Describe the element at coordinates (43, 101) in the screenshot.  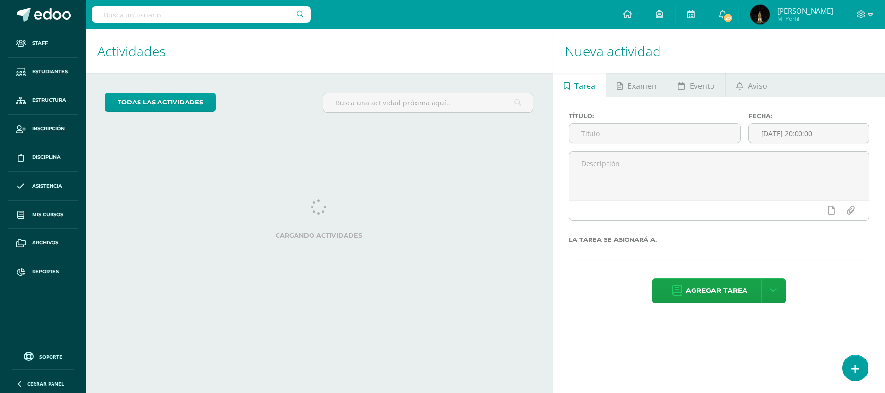
I see `a: Estructura` at that location.